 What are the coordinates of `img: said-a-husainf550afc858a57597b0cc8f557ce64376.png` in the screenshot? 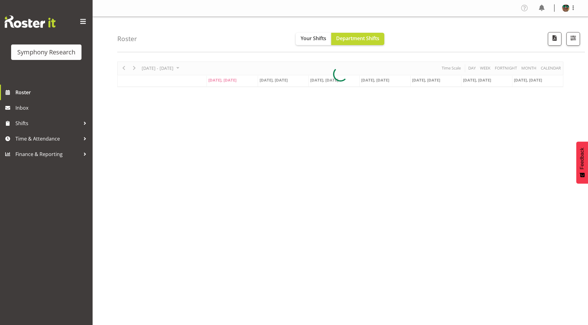 It's located at (565, 8).